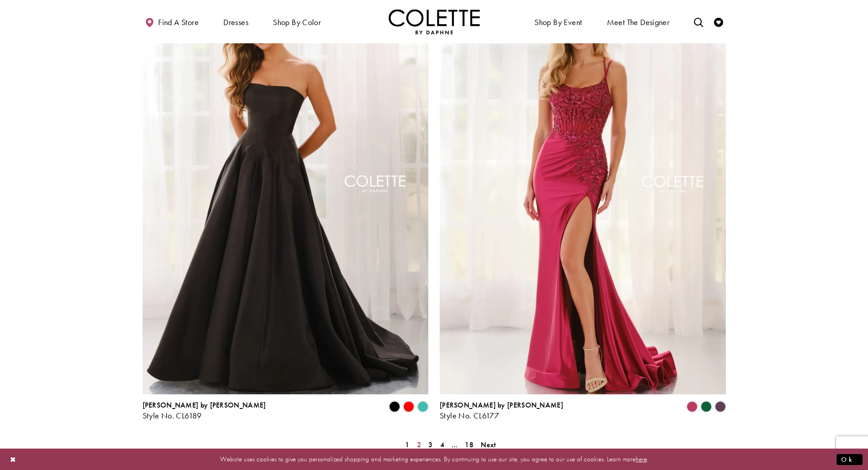 This screenshot has width=868, height=470. What do you see at coordinates (430, 445) in the screenshot?
I see `span: 3` at bounding box center [430, 445].